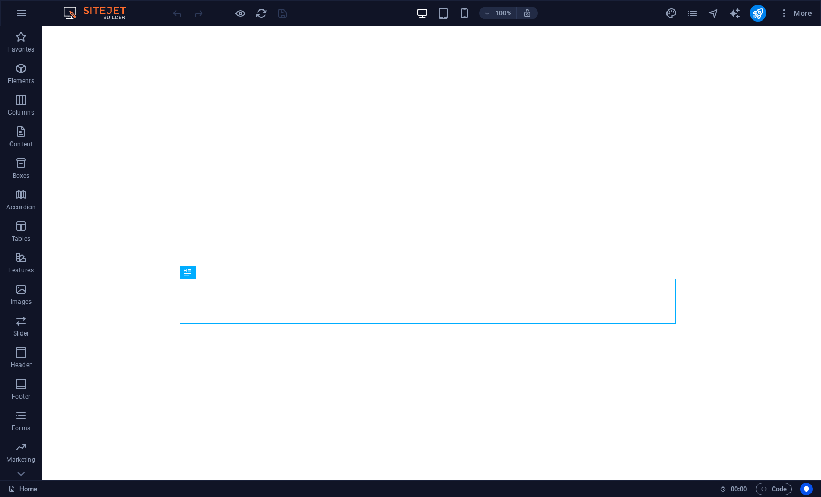 The image size is (821, 497). Describe the element at coordinates (734, 13) in the screenshot. I see `i: AI Writer` at that location.